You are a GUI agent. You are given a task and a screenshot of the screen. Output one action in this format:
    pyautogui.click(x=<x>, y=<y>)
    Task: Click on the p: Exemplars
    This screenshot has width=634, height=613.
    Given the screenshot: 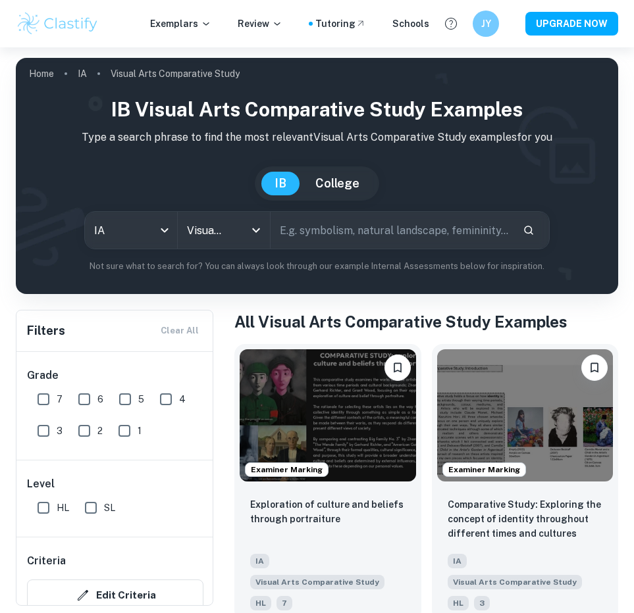 What is the action you would take?
    pyautogui.click(x=180, y=24)
    